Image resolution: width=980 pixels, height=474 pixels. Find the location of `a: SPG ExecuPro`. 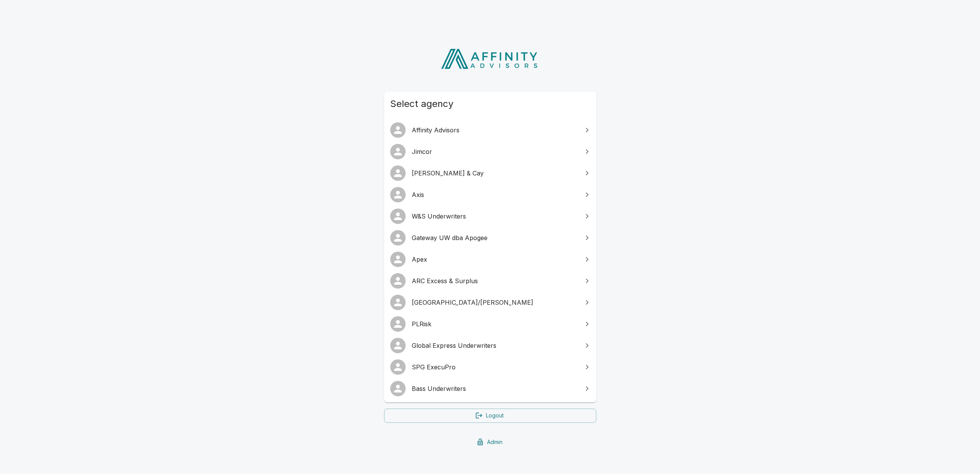

a: SPG ExecuPro is located at coordinates (490, 366).